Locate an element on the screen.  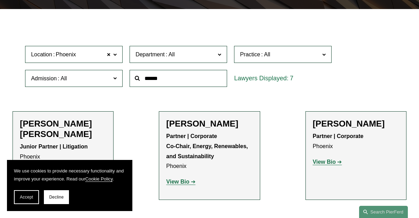
a: Cookie Policy is located at coordinates (99, 179).